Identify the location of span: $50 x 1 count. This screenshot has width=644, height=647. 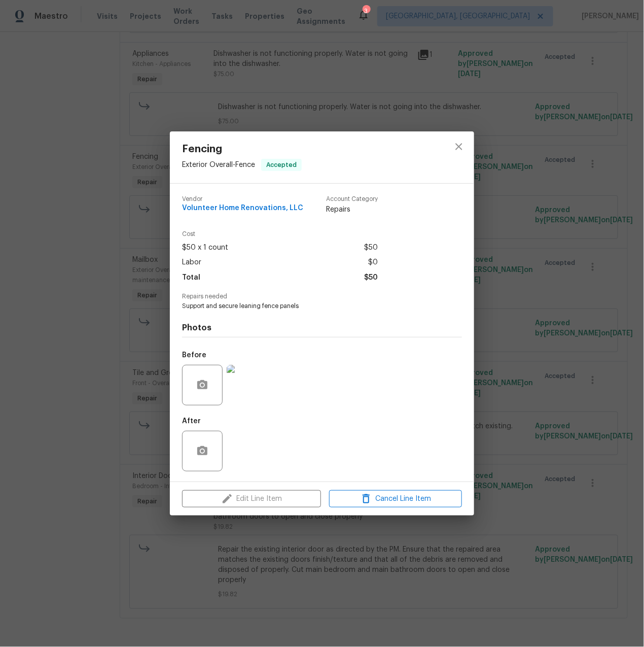
(205, 248).